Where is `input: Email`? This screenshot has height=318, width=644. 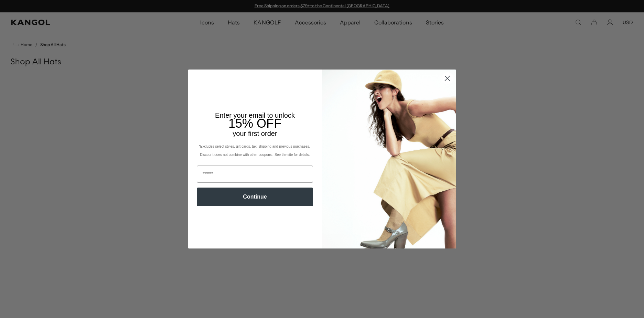 input: Email is located at coordinates (255, 175).